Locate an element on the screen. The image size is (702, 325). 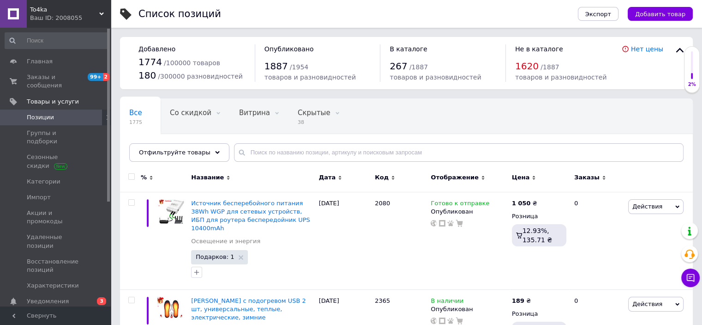
span: / 1954 is located at coordinates (299, 67).